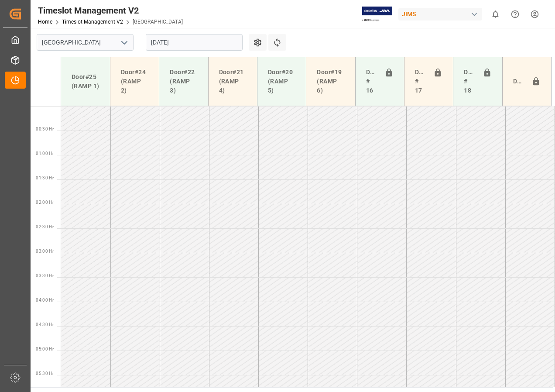 The width and height of the screenshot is (555, 392). Describe the element at coordinates (495, 14) in the screenshot. I see `button: show 0 new notifications` at that location.